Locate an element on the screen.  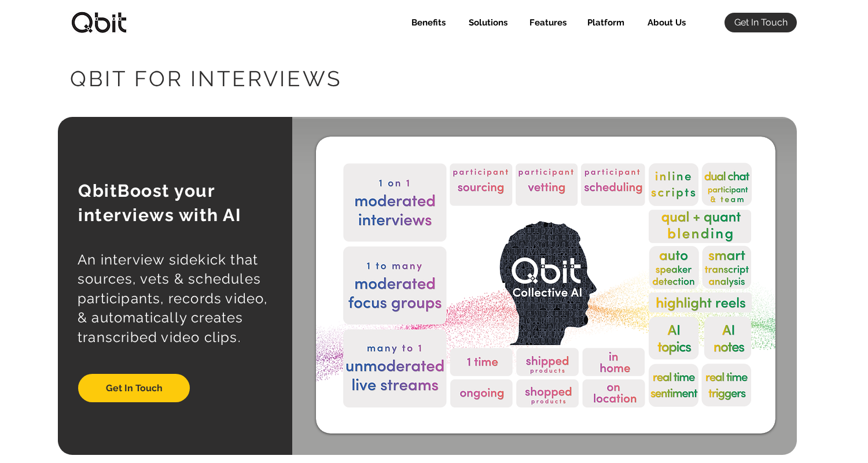
img: QbitUseCases_Interviews_2.png is located at coordinates (546, 285).